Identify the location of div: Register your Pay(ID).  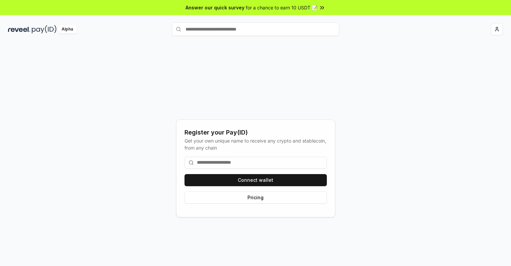
(255, 132).